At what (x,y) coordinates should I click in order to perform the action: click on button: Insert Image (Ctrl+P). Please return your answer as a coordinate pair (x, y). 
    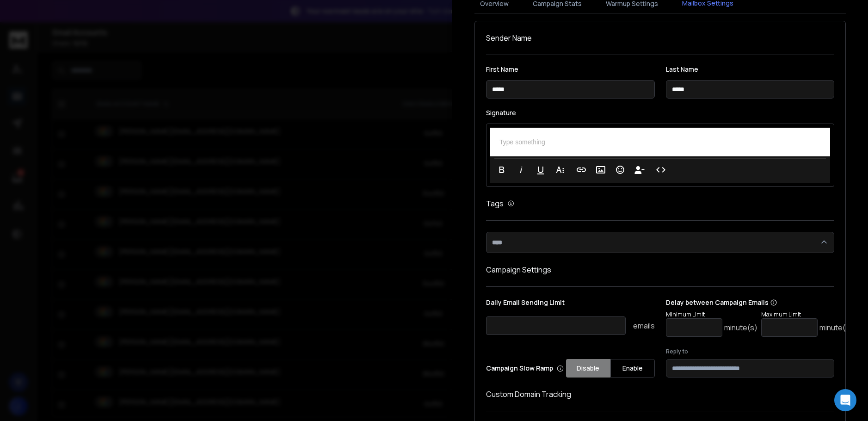
    Looking at the image, I should click on (601, 170).